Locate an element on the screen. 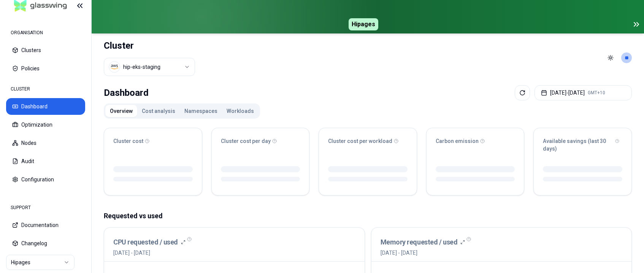 This screenshot has height=273, width=644. div: SUPPORT is located at coordinates (45, 208).